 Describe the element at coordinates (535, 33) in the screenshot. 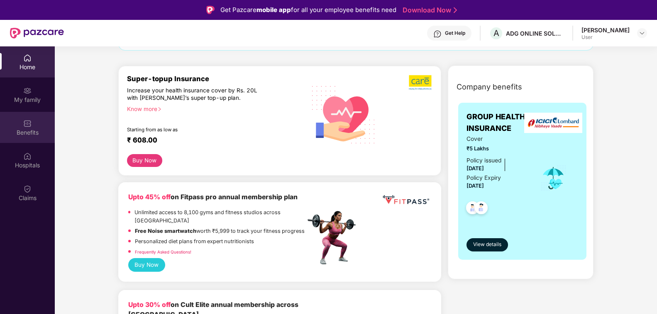

I see `div: ADG ONLINE SOLUTIONS PRIVATE LIMITED` at that location.